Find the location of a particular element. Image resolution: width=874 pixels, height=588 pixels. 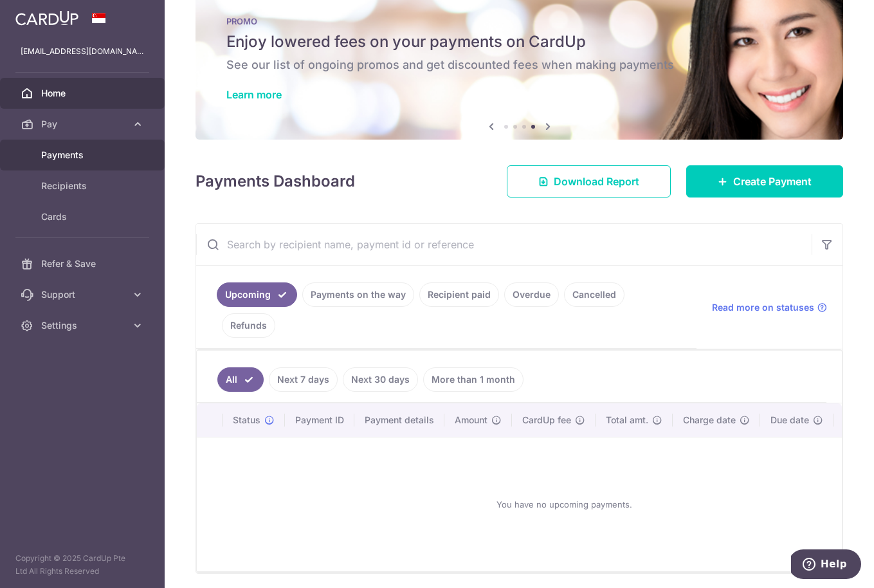

span: Amount is located at coordinates (471, 420).